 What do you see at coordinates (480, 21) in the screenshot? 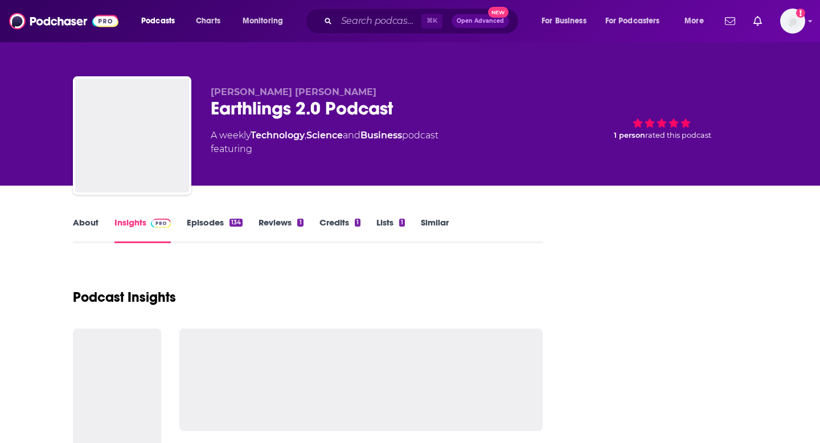
I see `button: Open AdvancedNew` at bounding box center [480, 21].